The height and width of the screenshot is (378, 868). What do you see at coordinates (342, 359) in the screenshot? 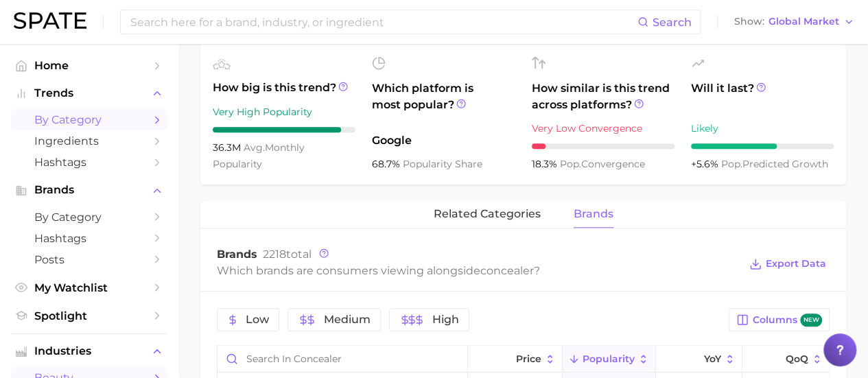
I see `input: Search in concealer` at bounding box center [342, 359].